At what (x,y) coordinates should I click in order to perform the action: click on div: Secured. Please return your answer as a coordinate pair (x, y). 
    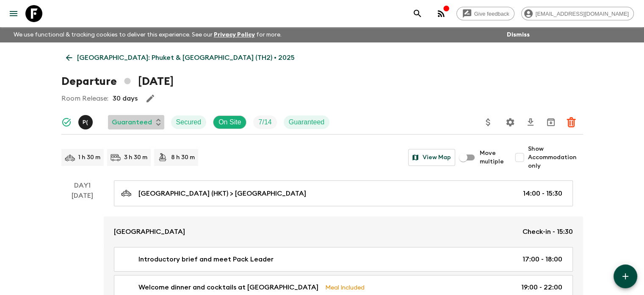
    Looking at the image, I should click on (189, 122).